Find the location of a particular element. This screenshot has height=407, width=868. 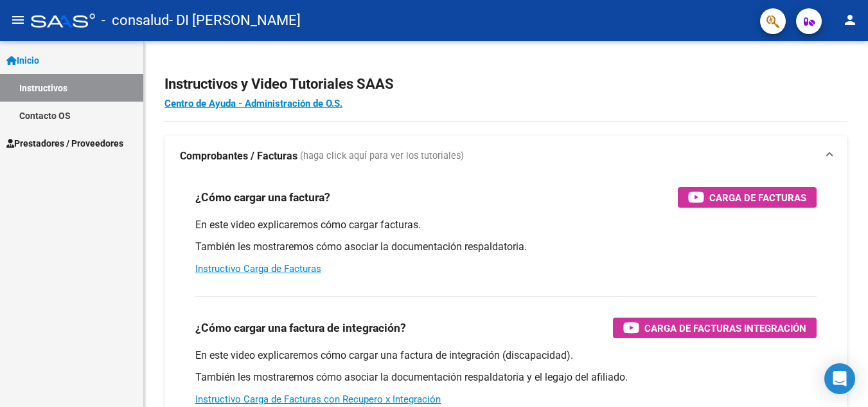

span: Inicio is located at coordinates (23, 60).